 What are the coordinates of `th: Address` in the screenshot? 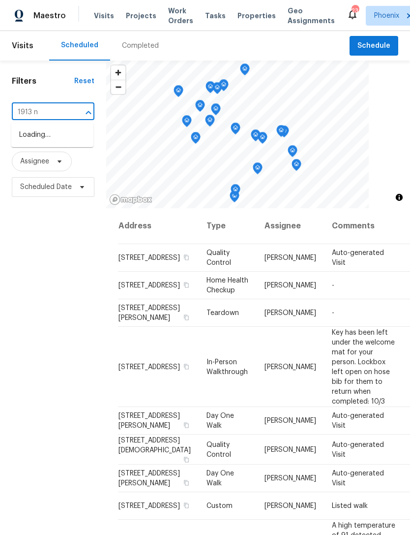 It's located at (158, 226).